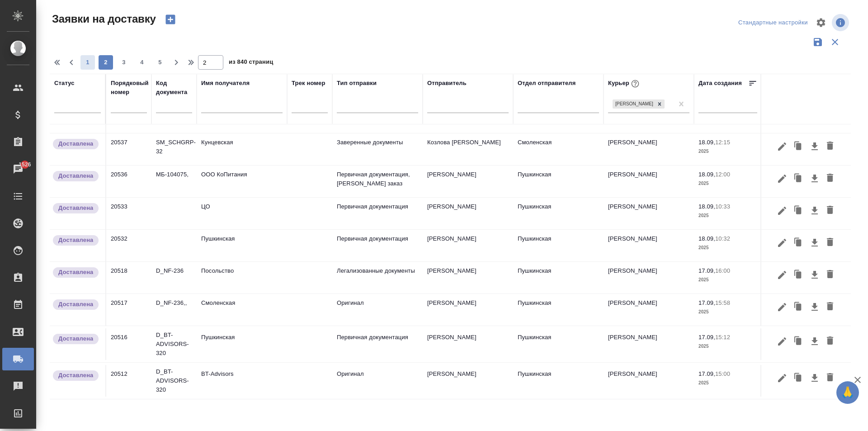 This screenshot has width=868, height=431. Describe the element at coordinates (722, 174) in the screenshot. I see `p: 12:00` at that location.